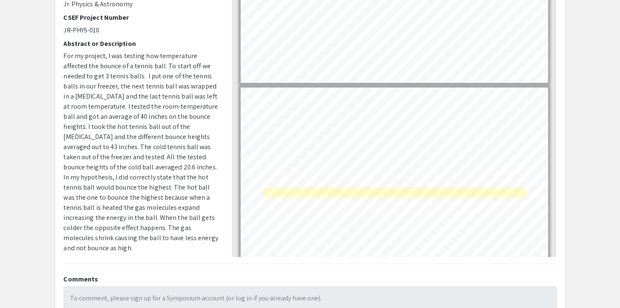 The height and width of the screenshot is (308, 620). What do you see at coordinates (310, 279) in the screenshot?
I see `h2: Comments` at bounding box center [310, 279].